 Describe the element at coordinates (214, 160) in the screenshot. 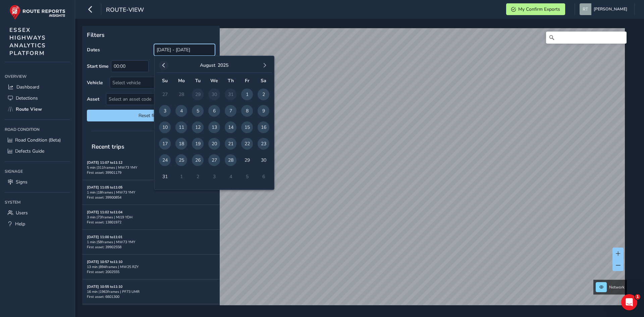

I see `span: 27` at that location.